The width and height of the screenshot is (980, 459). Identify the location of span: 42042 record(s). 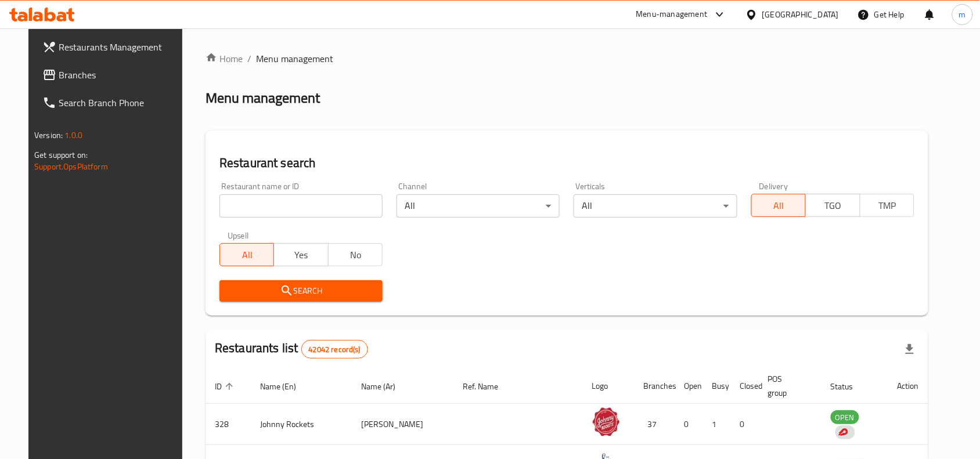
(334, 349).